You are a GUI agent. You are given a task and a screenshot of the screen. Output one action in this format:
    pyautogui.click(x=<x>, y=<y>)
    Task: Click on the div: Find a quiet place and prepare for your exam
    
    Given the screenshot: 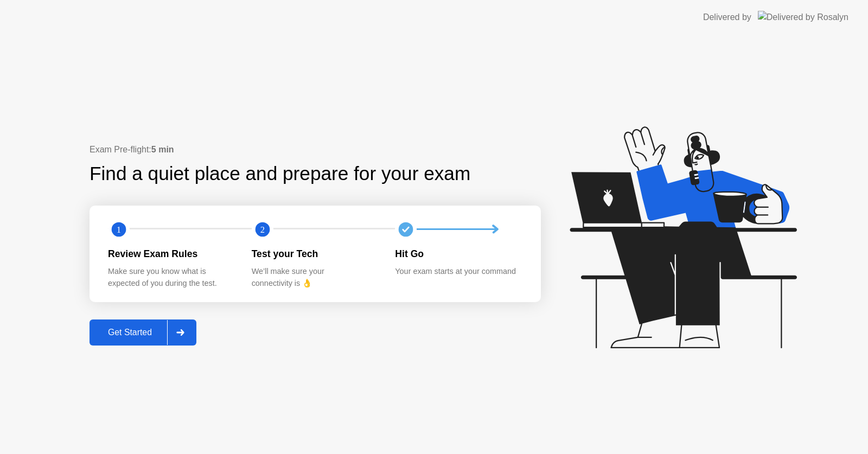 What is the action you would take?
    pyautogui.click(x=280, y=173)
    